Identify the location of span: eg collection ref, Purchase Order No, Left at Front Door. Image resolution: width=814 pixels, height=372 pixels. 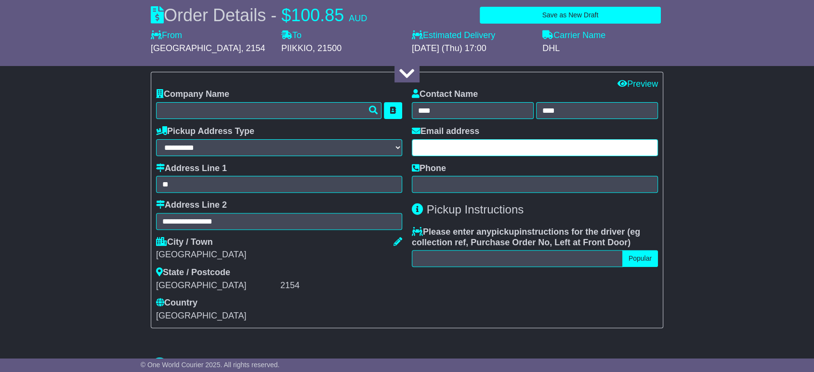
(526, 237).